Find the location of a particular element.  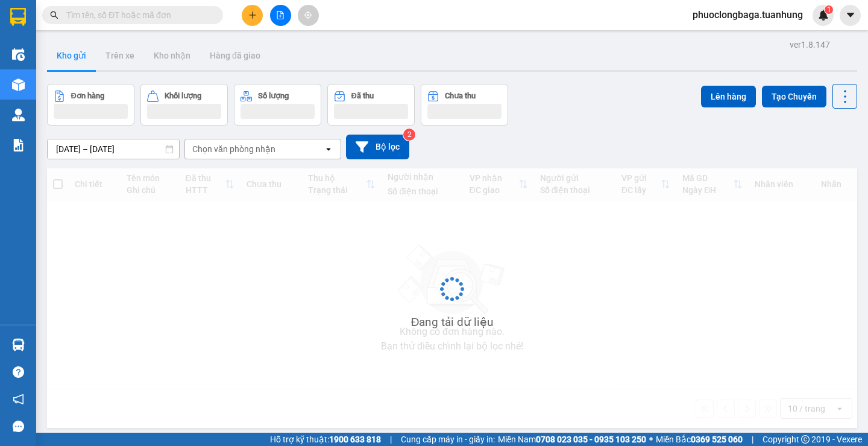

div: Khối lượng is located at coordinates (183, 96).